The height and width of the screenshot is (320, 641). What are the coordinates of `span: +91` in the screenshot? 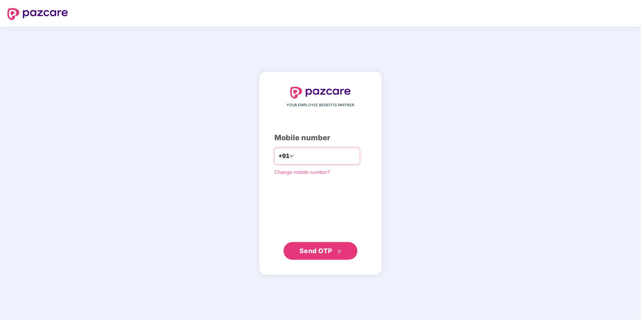 It's located at (284, 156).